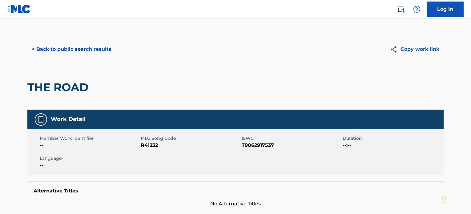  What do you see at coordinates (89, 158) in the screenshot?
I see `span: Language` at bounding box center [89, 158].